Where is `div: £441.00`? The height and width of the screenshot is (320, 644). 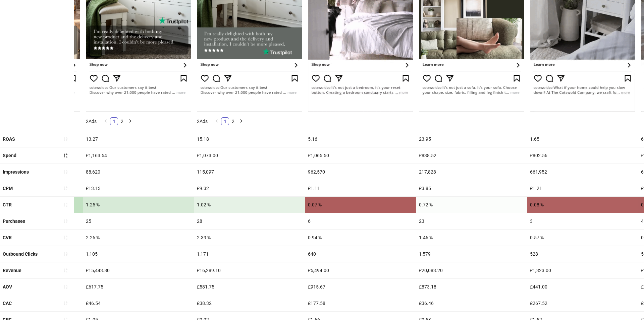 div: £441.00 is located at coordinates (583, 287).